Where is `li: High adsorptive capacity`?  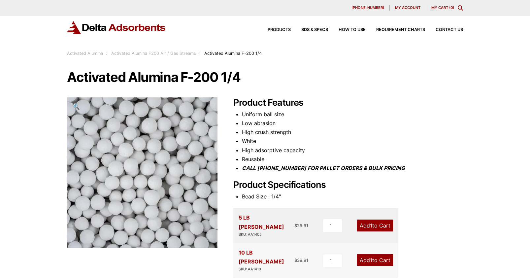 li: High adsorptive capacity is located at coordinates (353, 150).